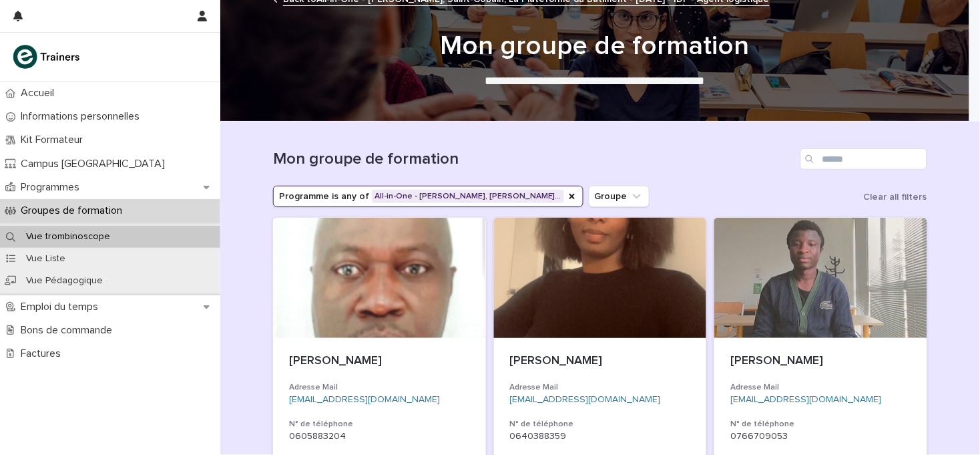 This screenshot has width=980, height=455. Describe the element at coordinates (863, 159) in the screenshot. I see `input: Search` at that location.